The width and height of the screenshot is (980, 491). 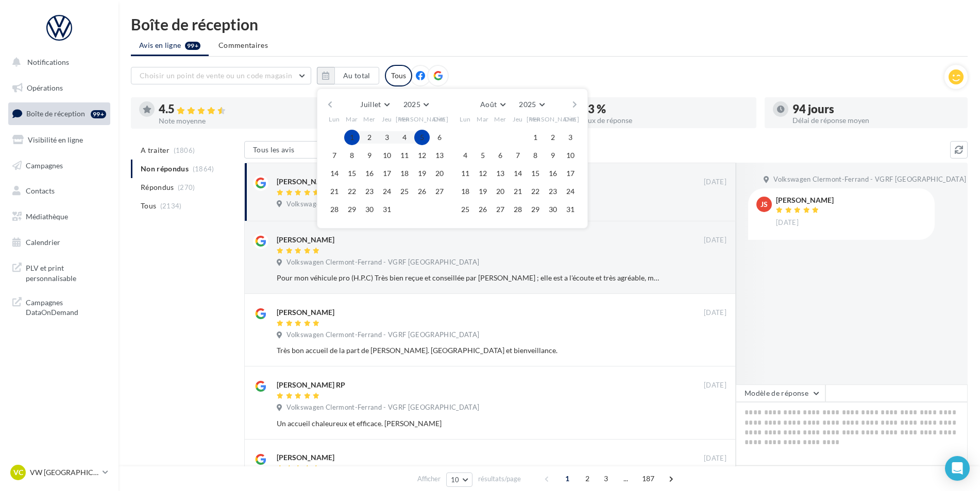 I want to click on button: Août, so click(x=492, y=105).